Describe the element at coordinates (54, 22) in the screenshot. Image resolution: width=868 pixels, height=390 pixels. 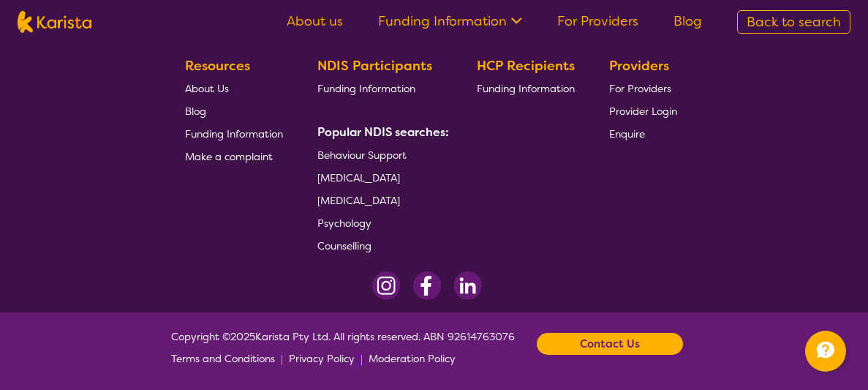
I see `img: Karista logo` at that location.